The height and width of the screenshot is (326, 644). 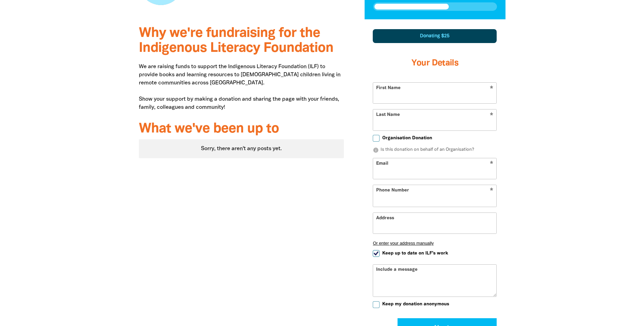 I want to click on p: Is this donation on behalf of an Organisation?, so click(x=435, y=150).